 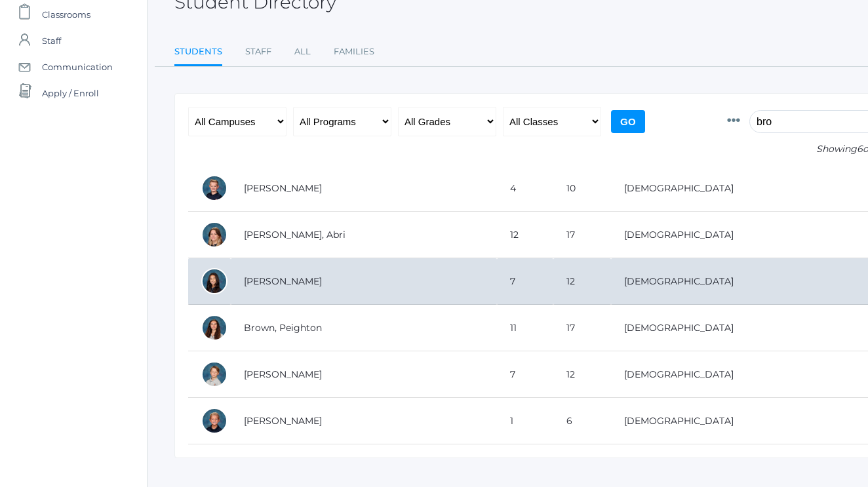 What do you see at coordinates (354, 52) in the screenshot?
I see `a: Families` at bounding box center [354, 52].